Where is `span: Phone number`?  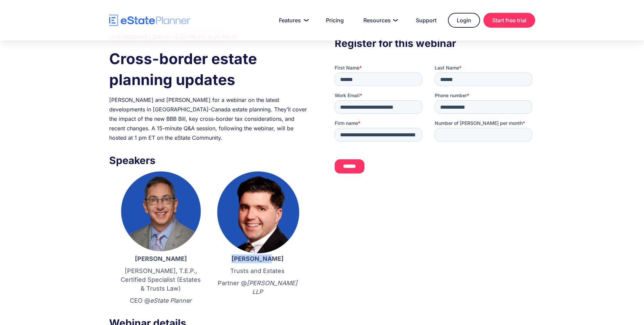 span: Phone number is located at coordinates (116, 31).